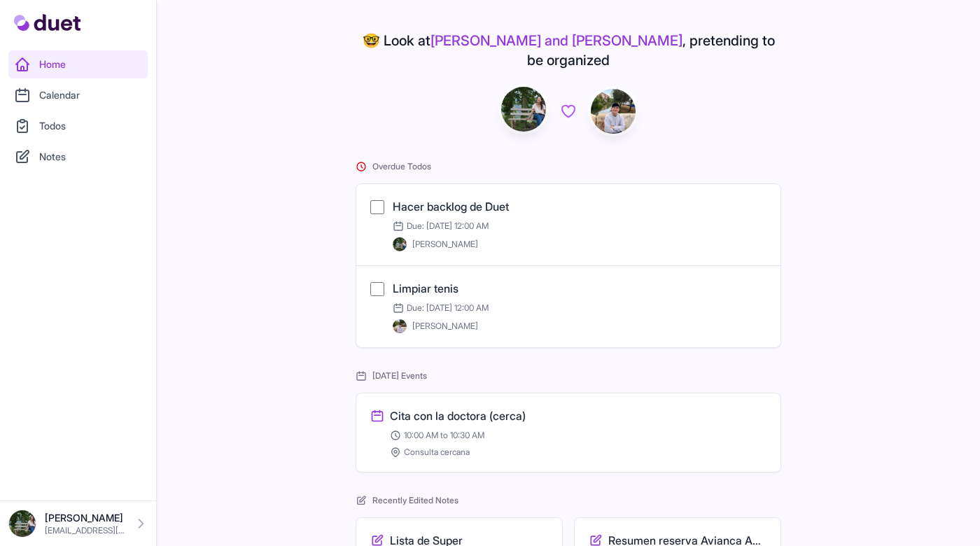  What do you see at coordinates (444, 435) in the screenshot?
I see `span: 10:00 AM to 10:30 AM` at bounding box center [444, 435].